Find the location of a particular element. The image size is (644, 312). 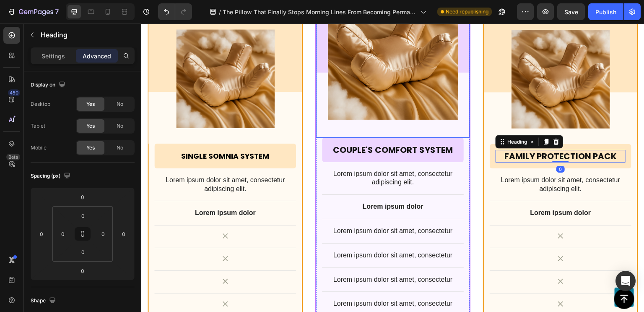

button: Save is located at coordinates (571, 12).